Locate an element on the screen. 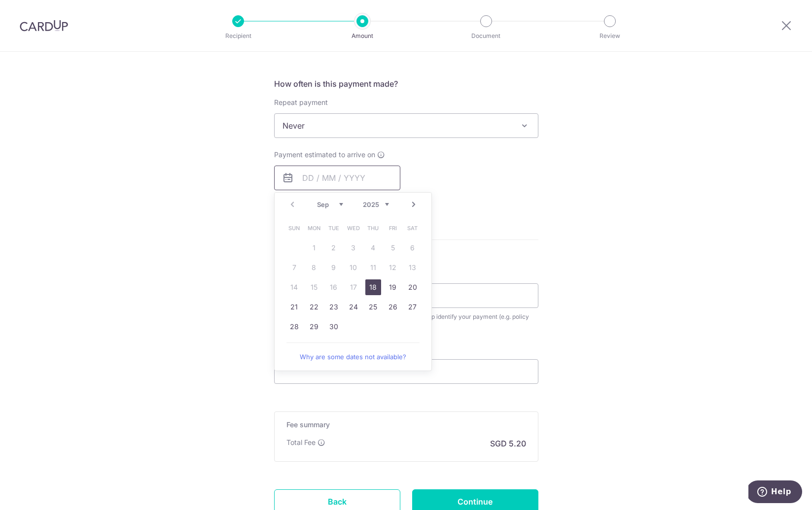 The image size is (812, 510). img: CardUp is located at coordinates (44, 26).